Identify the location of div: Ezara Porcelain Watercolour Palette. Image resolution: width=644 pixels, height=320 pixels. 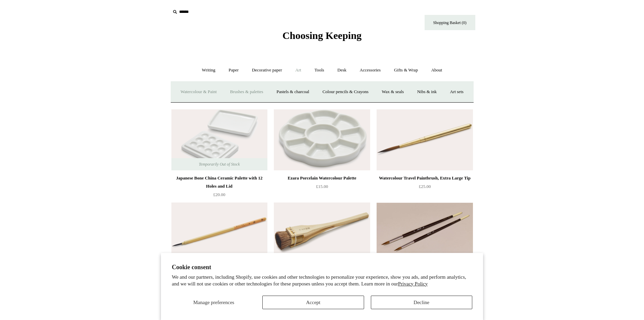
(322, 178).